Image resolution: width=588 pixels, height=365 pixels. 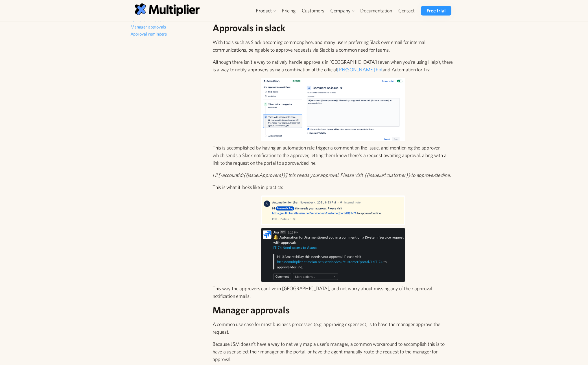 I want to click on p: Because JSM doesn't have a way to natively map a user's manager, a common workaround to accomplis..., so click(x=333, y=352).